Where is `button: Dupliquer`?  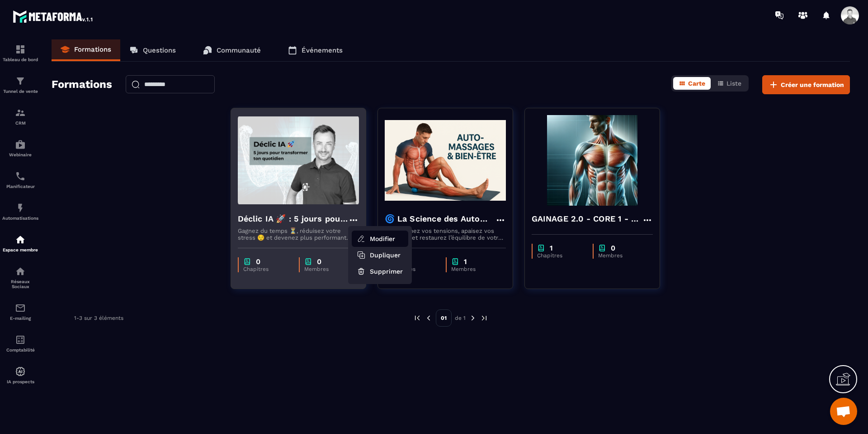 button: Dupliquer is located at coordinates (380, 255).